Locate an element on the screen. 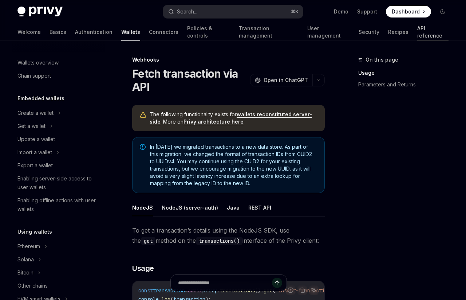  h5: Embedded wallets is located at coordinates (41, 98).